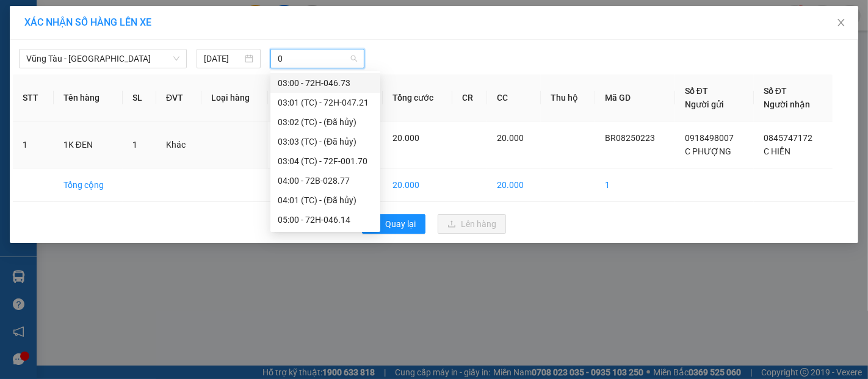 The height and width of the screenshot is (379, 868). Describe the element at coordinates (777, 152) in the screenshot. I see `span: C HIỀN` at that location.